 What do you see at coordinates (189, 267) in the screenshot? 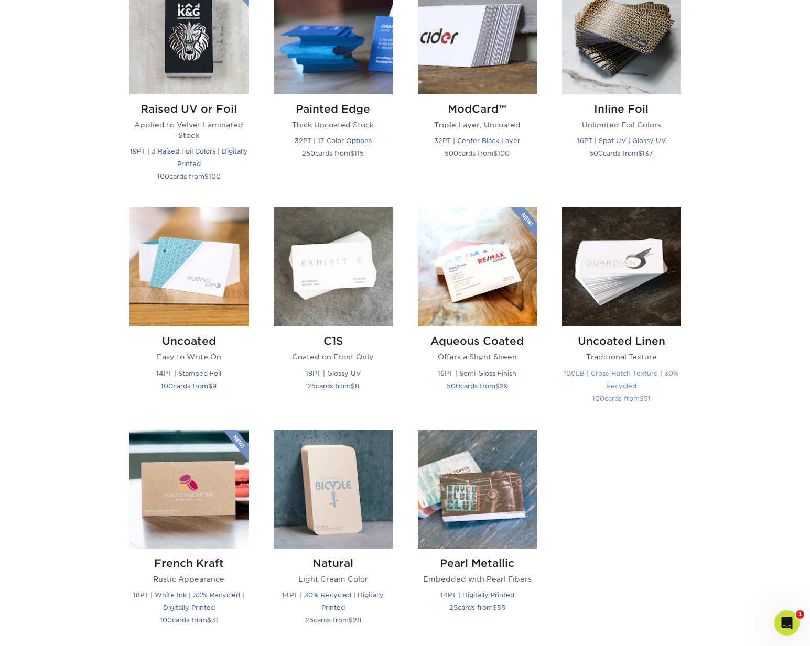
I see `img: Uncoated Business Cards` at bounding box center [189, 267].